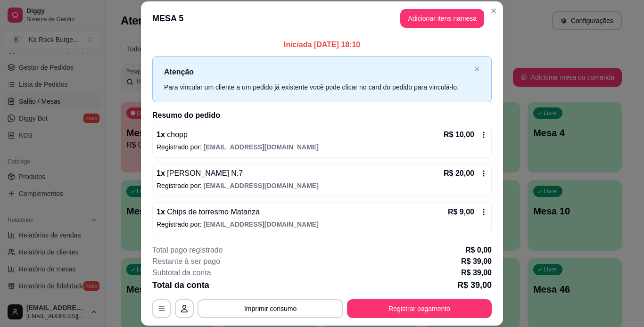 Image resolution: width=644 pixels, height=327 pixels. Describe the element at coordinates (477, 69) in the screenshot. I see `button: close` at that location.